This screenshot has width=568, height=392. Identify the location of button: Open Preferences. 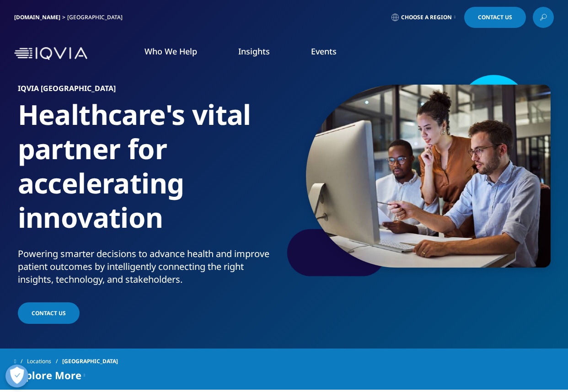
(17, 376).